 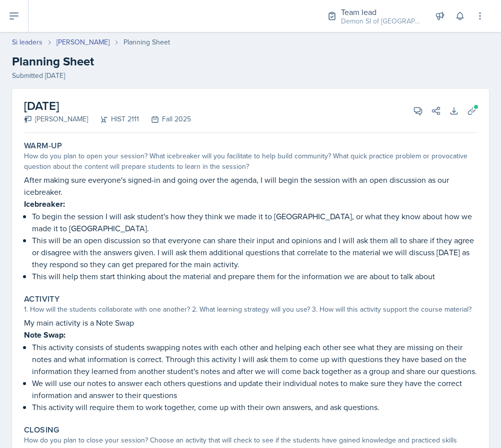 What do you see at coordinates (250, 186) in the screenshot?
I see `p: After making sure everyone's signed-in and going over the agenda, I will begin the session with a...` at bounding box center [250, 186].